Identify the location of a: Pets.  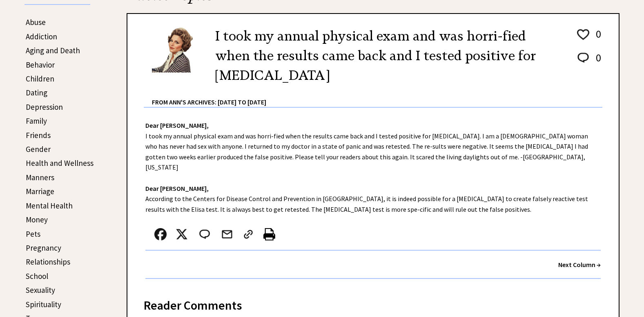
(33, 234).